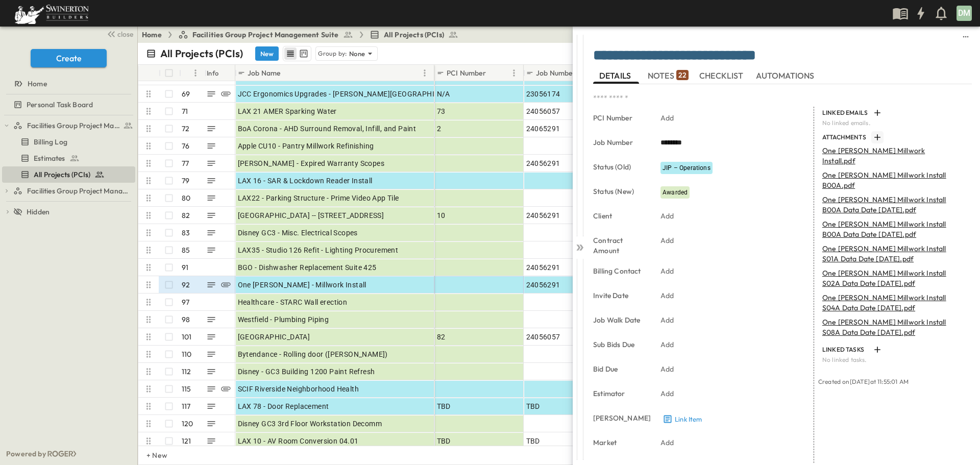 Image resolution: width=980 pixels, height=465 pixels. What do you see at coordinates (620, 271) in the screenshot?
I see `p: Billing Contact` at bounding box center [620, 271].